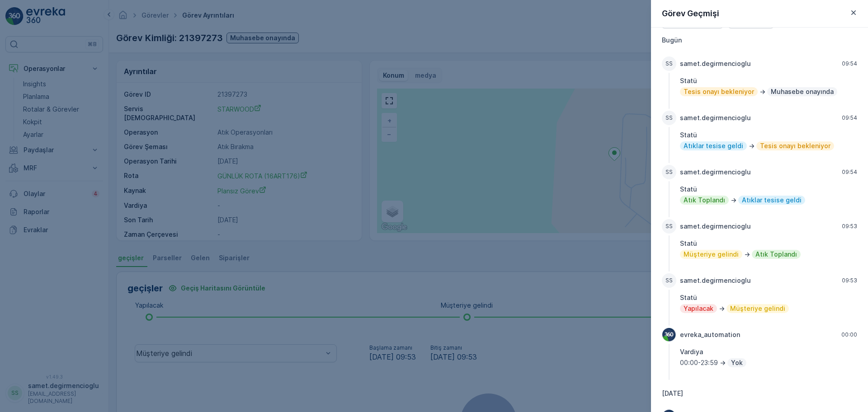  I want to click on p: evreka_automation, so click(710, 335).